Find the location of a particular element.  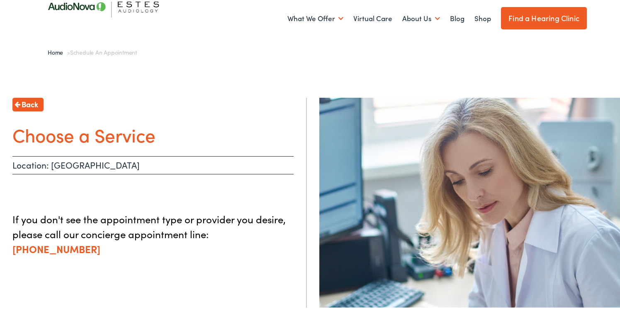

span: Schedule an Appointment is located at coordinates (103, 51).